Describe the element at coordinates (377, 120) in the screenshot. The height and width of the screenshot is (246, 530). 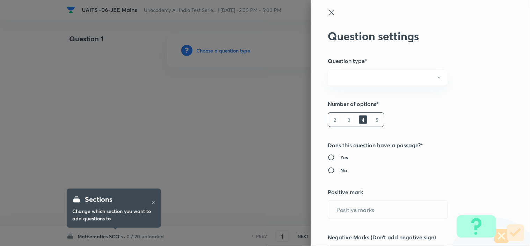
I see `h6: 5` at that location.